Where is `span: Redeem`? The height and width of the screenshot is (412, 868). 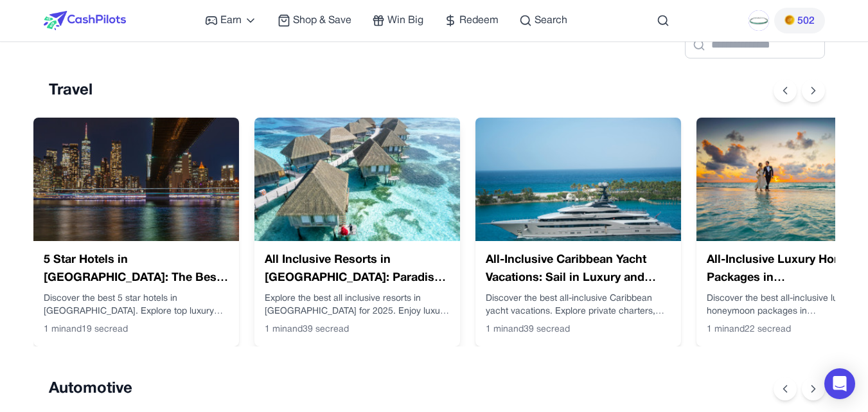
span: Redeem is located at coordinates (478, 21).